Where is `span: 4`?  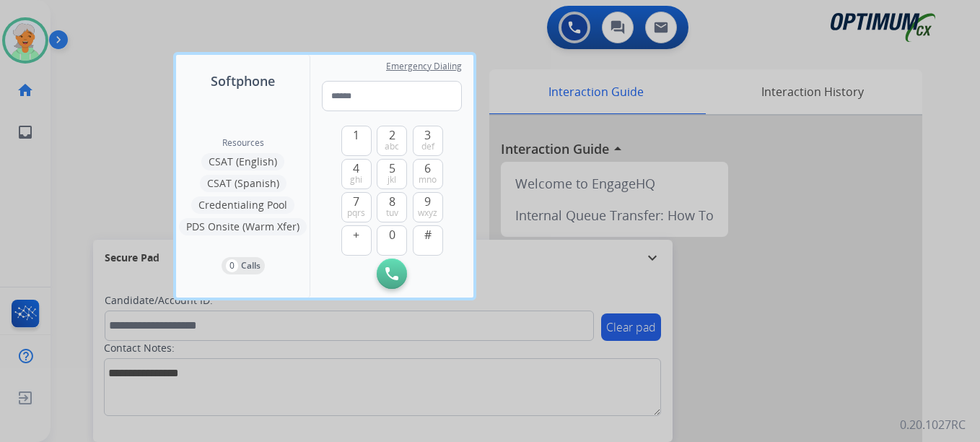 span: 4 is located at coordinates (356, 168).